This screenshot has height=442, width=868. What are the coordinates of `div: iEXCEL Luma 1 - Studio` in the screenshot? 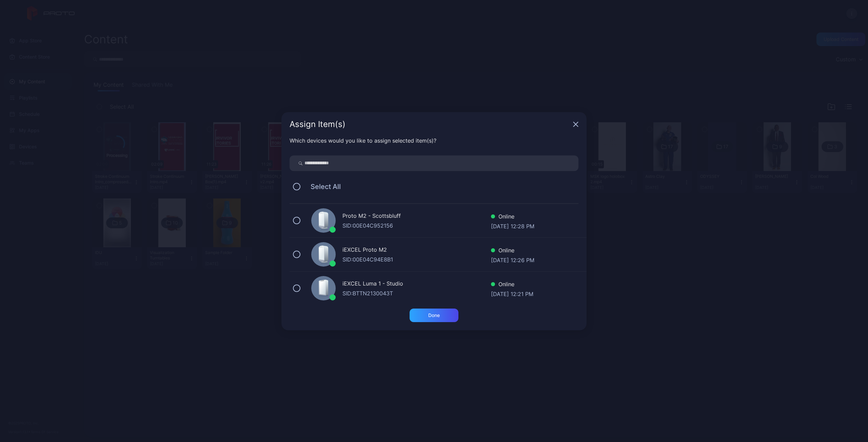 It's located at (417, 285).